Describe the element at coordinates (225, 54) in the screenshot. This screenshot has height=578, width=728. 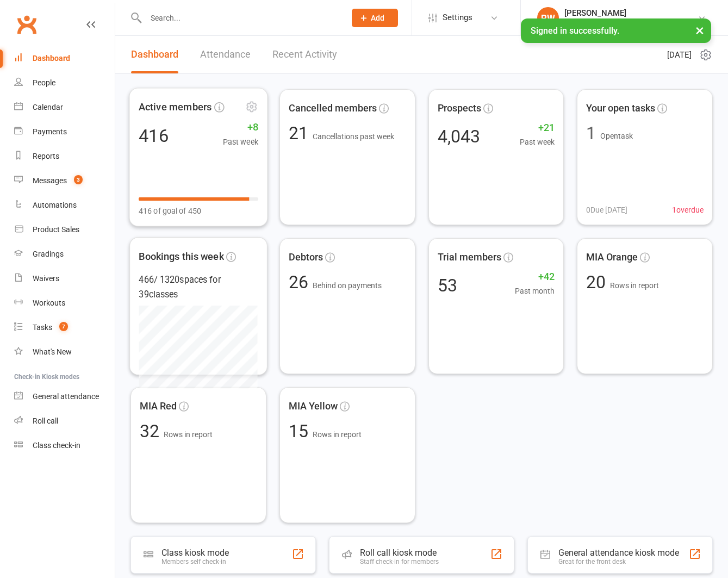
I see `a: Attendance` at that location.